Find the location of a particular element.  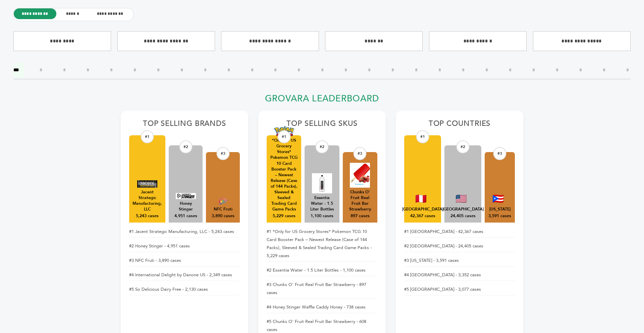

li: #4 International Delight by Danone US - 2,349 cases is located at coordinates (184, 275).